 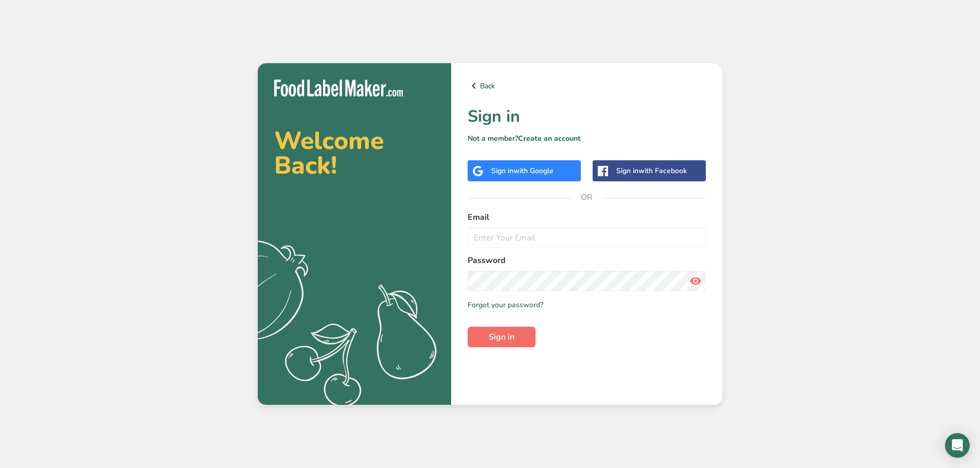 I want to click on a: Forgot your password?, so click(x=505, y=305).